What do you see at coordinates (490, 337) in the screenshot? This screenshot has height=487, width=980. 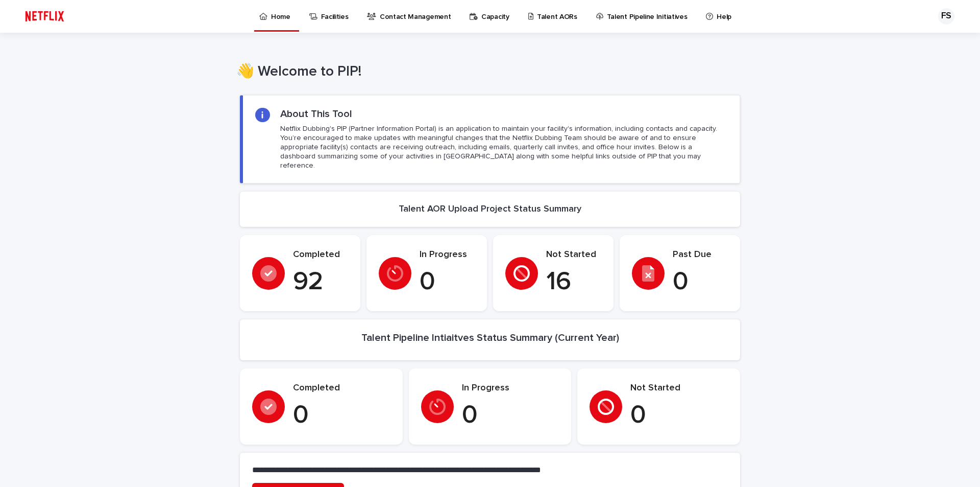 I see `h2: Talent Pipeline Intiaitves Status Summary (Current Year)` at bounding box center [490, 337].